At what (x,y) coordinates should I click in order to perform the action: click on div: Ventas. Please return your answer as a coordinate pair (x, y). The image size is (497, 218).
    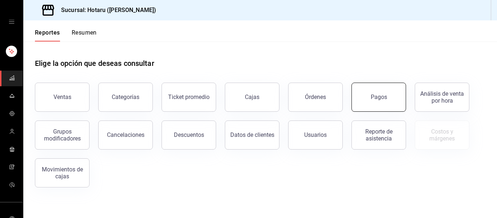
    Looking at the image, I should click on (62, 97).